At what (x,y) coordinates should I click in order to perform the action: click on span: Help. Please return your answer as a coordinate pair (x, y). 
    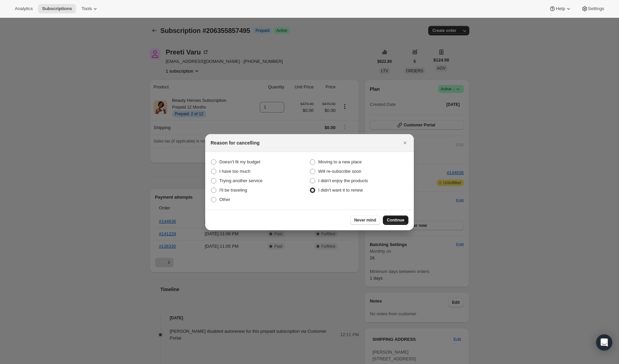
    Looking at the image, I should click on (560, 9).